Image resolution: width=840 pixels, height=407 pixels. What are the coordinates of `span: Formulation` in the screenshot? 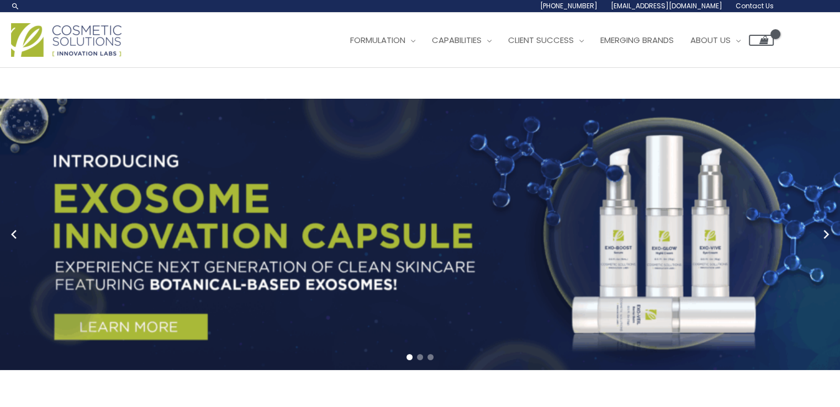 It's located at (378, 40).